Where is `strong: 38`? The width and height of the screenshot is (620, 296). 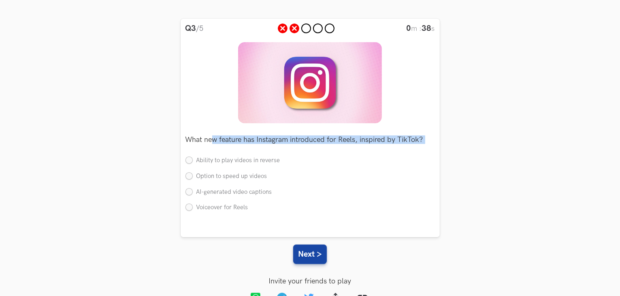
strong: 38 is located at coordinates (427, 28).